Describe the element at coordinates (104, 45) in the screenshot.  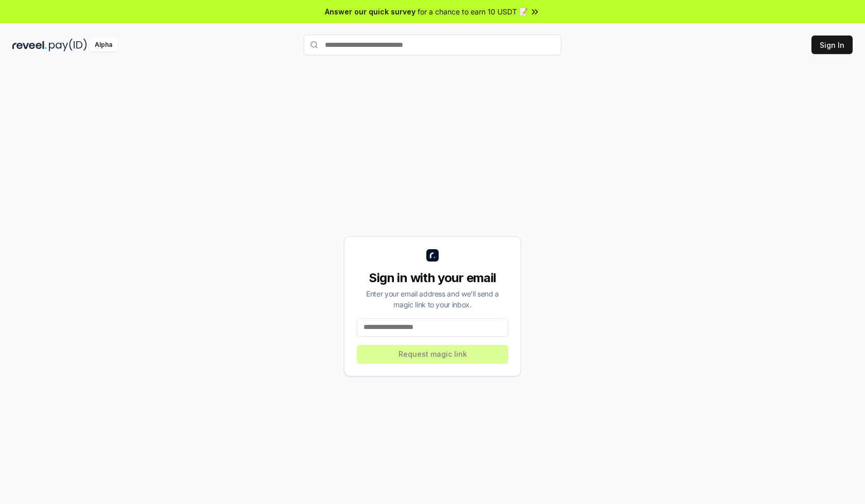
I see `div: Alpha` at that location.